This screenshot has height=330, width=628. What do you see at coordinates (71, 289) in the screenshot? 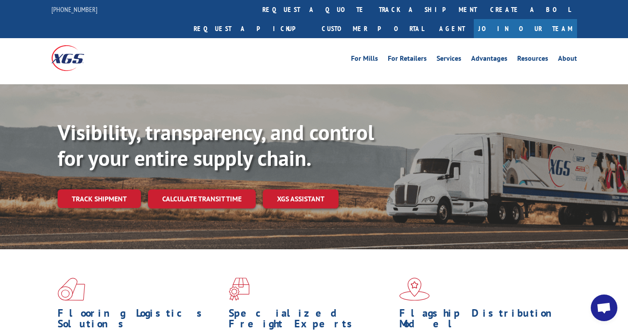
I see `img: xgs-icon-total-supply-chain-intelligence-red` at bounding box center [71, 289].